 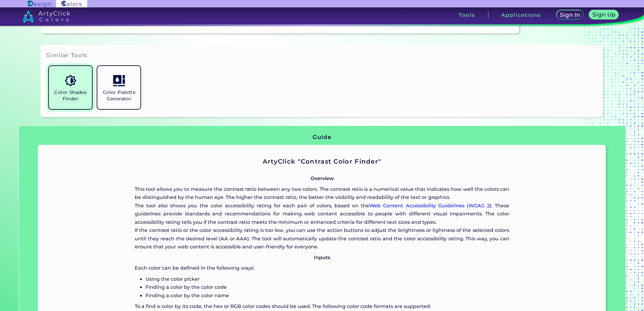 I want to click on h2: ArtyClick "Contrast Color Finder", so click(x=322, y=161).